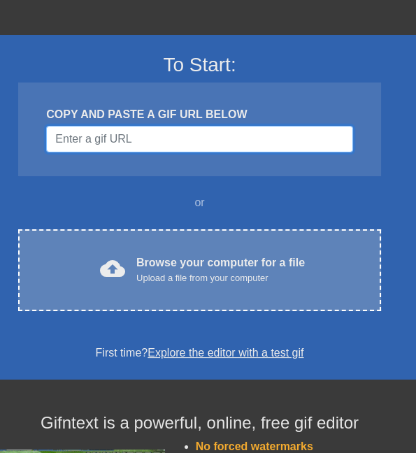  I want to click on span: cloud_upload, so click(113, 269).